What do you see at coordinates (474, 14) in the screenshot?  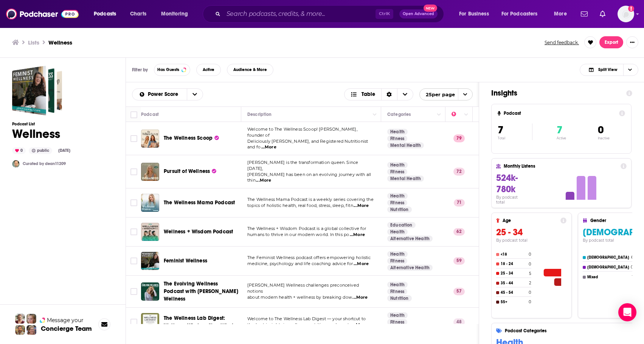 I see `span: For Business` at bounding box center [474, 14].